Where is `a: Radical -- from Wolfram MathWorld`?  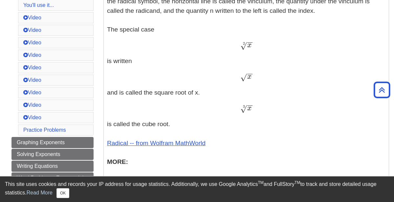
a: Radical -- from Wolfram MathWorld is located at coordinates (156, 143).